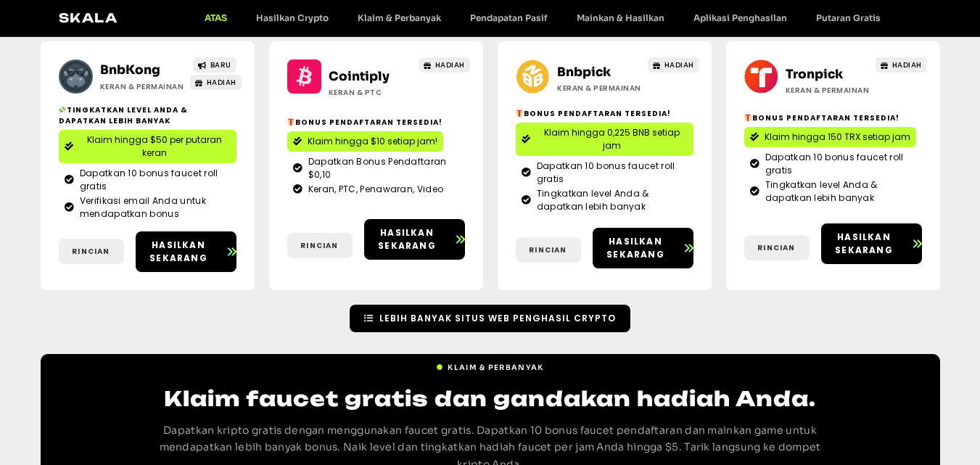 The image size is (980, 465). I want to click on font: Verifikasi email Anda untuk mendapatkan bonus, so click(143, 207).